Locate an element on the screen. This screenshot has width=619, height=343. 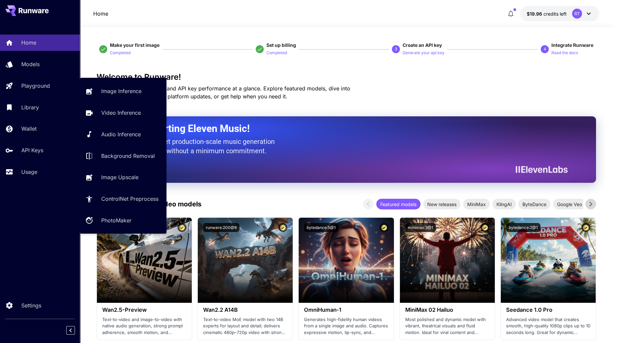
p: Image Upscale is located at coordinates (120, 177).